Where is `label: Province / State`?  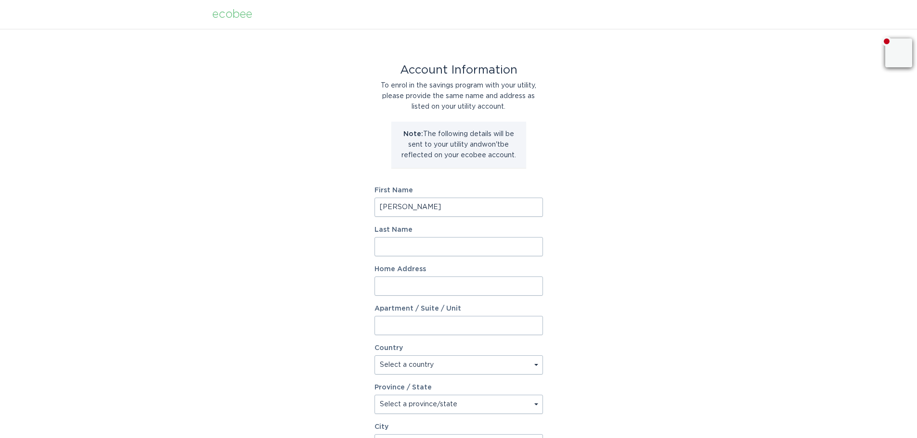 label: Province / State is located at coordinates (403, 388).